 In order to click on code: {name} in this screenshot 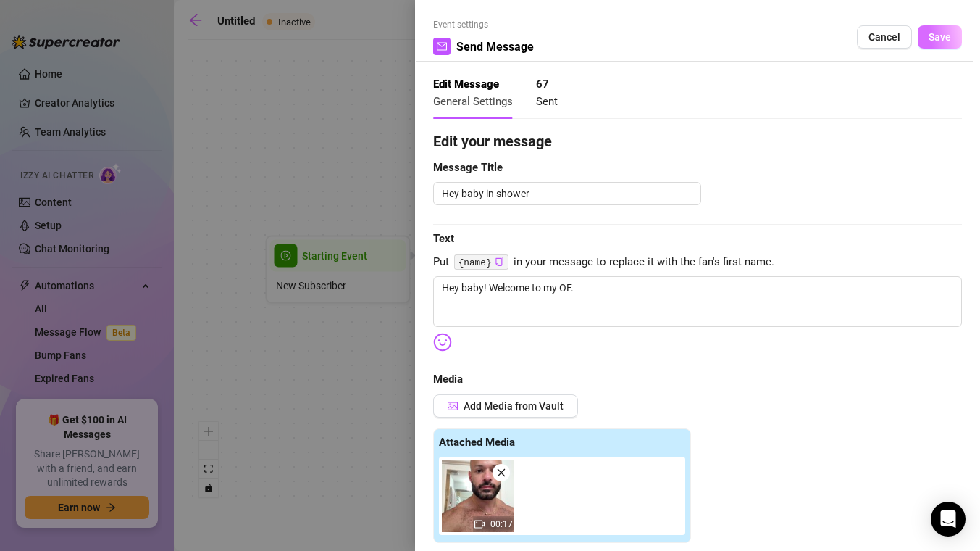, I will do `click(481, 261)`.